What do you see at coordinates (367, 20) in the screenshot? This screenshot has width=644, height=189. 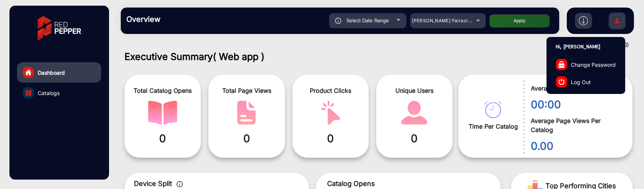 I see `span: Select Date Range` at bounding box center [367, 20].